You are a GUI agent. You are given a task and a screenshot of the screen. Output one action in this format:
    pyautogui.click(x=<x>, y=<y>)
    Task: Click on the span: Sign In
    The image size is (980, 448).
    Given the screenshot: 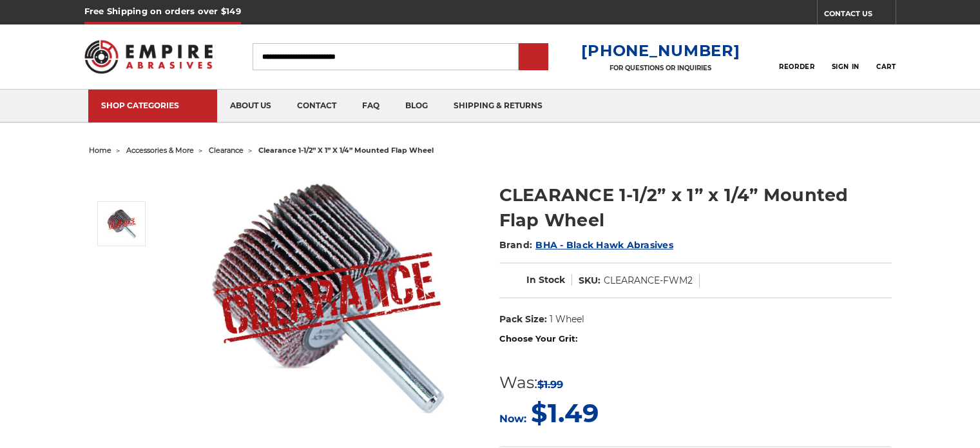 What is the action you would take?
    pyautogui.click(x=846, y=66)
    